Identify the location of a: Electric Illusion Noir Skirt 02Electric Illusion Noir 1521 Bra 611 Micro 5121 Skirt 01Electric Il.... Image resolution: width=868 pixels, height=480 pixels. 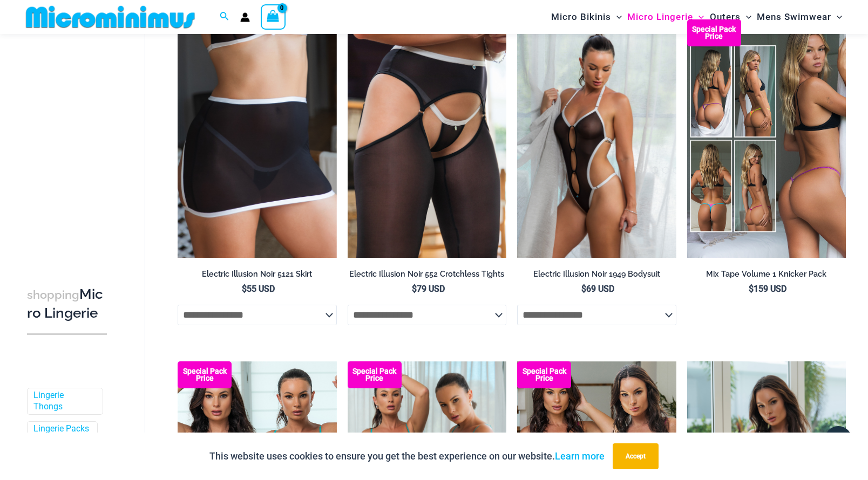
(257, 138).